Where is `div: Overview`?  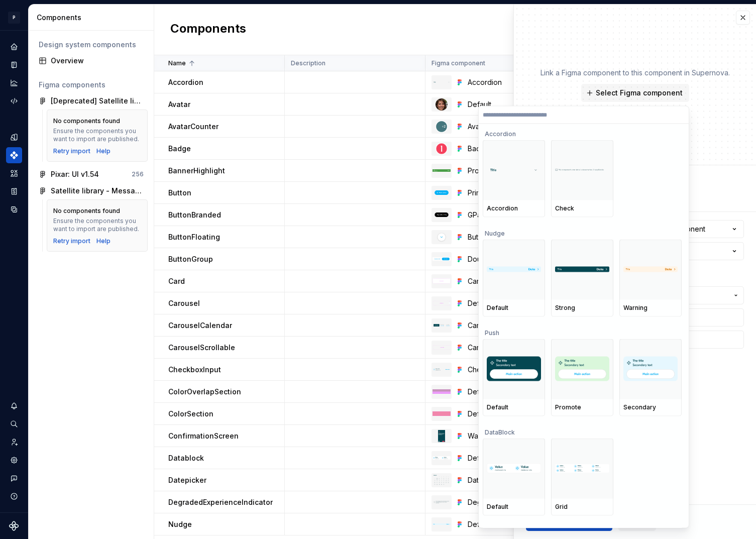
div: Overview is located at coordinates (97, 61).